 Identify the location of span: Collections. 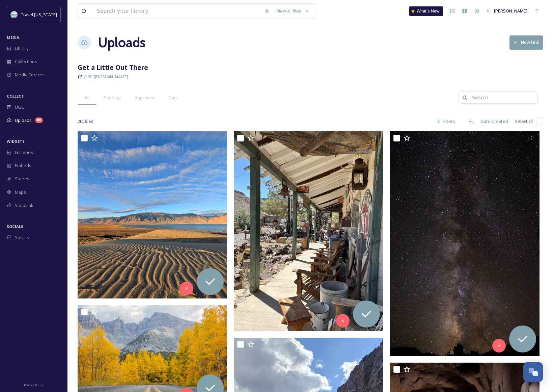
(26, 61).